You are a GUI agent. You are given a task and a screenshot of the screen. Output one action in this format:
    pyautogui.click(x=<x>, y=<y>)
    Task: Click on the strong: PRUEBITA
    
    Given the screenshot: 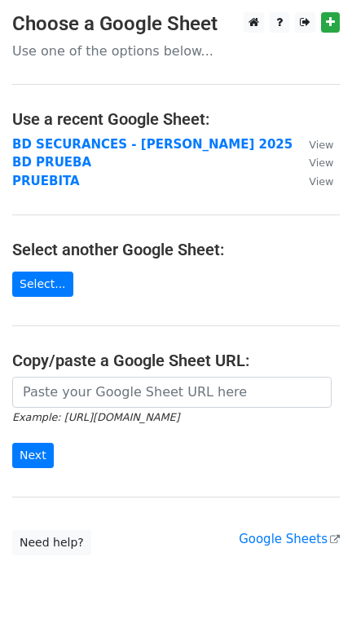 What is the action you would take?
    pyautogui.click(x=46, y=181)
    